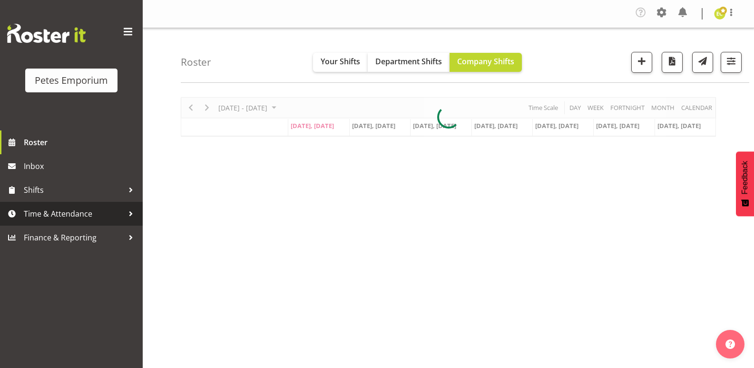  What do you see at coordinates (71, 80) in the screenshot?
I see `div: Petes Emporium` at bounding box center [71, 80].